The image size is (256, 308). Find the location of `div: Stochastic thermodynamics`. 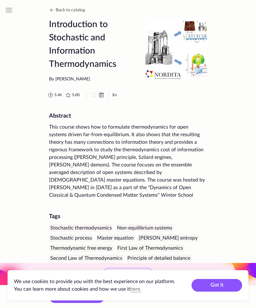

div: Stochastic thermodynamics is located at coordinates (81, 228).